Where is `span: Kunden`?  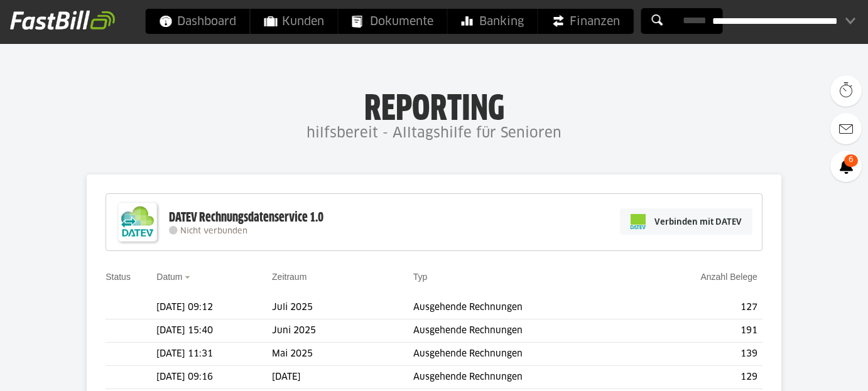 span: Kunden is located at coordinates (294, 21).